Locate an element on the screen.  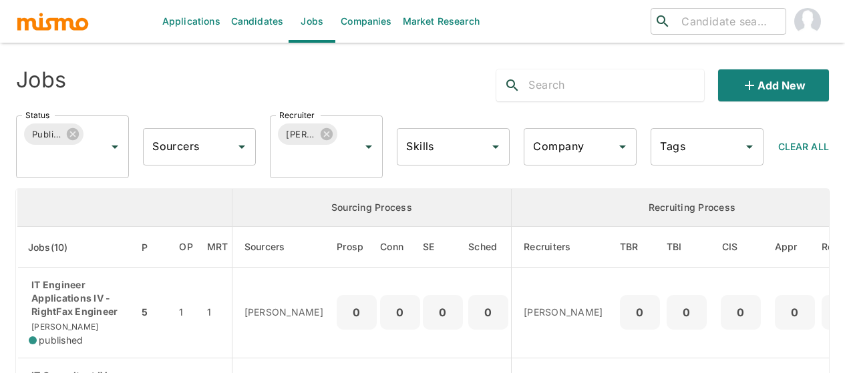
img: Maia Reyes is located at coordinates (807, 21).